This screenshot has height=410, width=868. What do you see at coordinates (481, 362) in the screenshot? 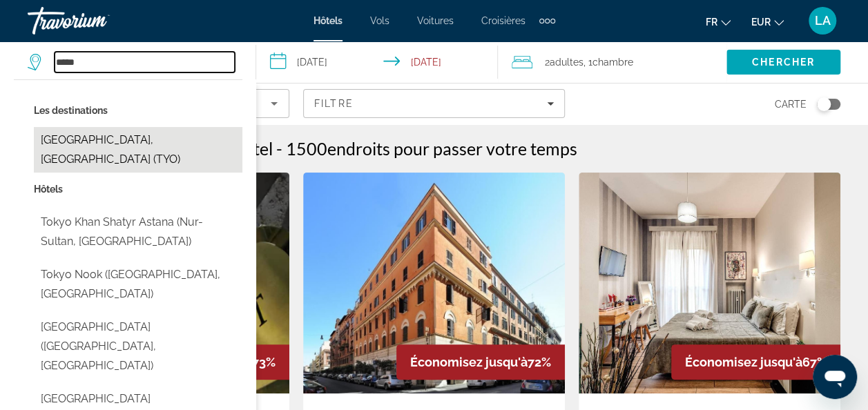
I see `div: 72%` at bounding box center [481, 362].